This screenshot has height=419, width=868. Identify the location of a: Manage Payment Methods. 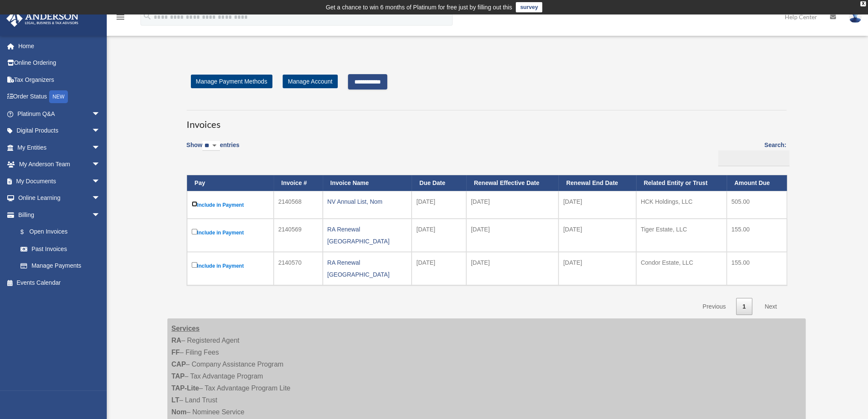
(232, 81).